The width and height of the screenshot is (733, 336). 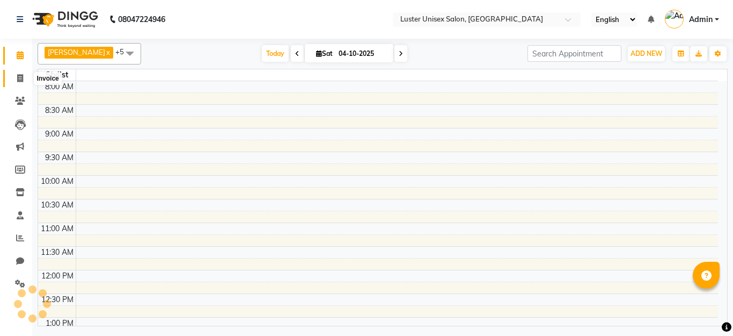 What do you see at coordinates (275, 53) in the screenshot?
I see `span: Today` at bounding box center [275, 53].